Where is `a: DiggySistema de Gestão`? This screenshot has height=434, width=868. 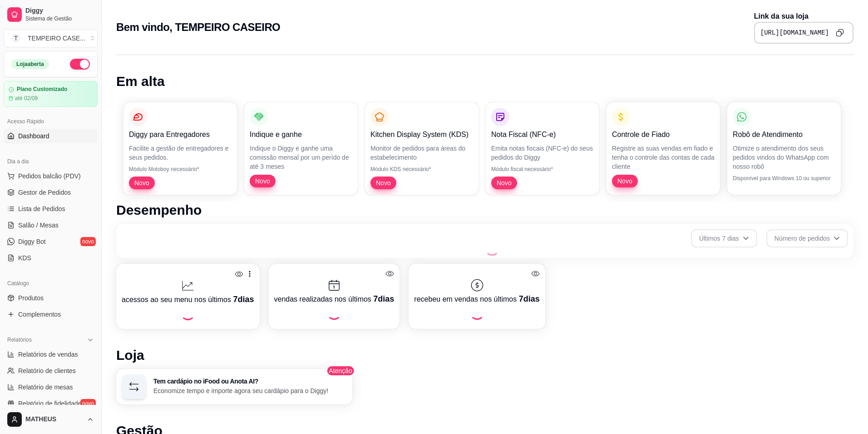
a: DiggySistema de Gestão is located at coordinates (51, 14).